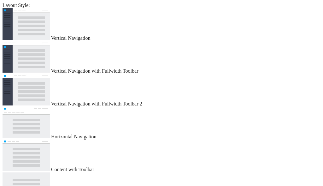 Image resolution: width=323 pixels, height=186 pixels. What do you see at coordinates (26, 122) in the screenshot?
I see `img: horizontal-nav.jpg` at bounding box center [26, 122].